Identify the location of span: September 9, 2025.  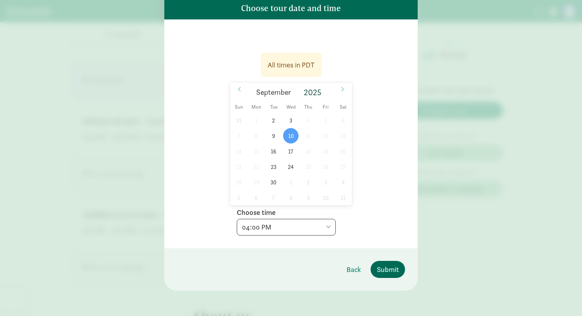
(273, 135).